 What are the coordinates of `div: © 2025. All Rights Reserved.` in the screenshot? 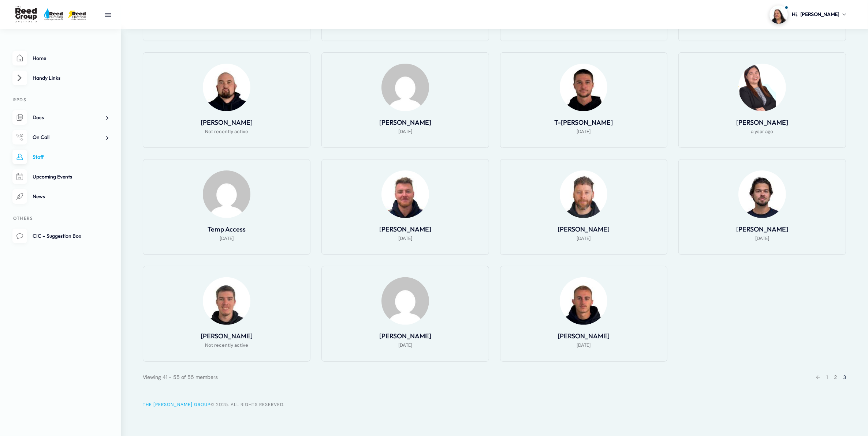 It's located at (495, 405).